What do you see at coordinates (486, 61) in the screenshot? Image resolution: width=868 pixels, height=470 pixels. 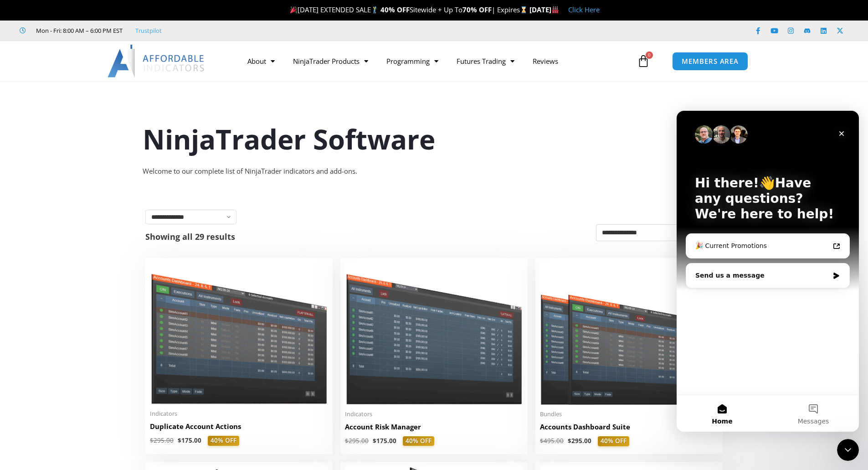 I see `a: Futures Trading` at bounding box center [486, 61].